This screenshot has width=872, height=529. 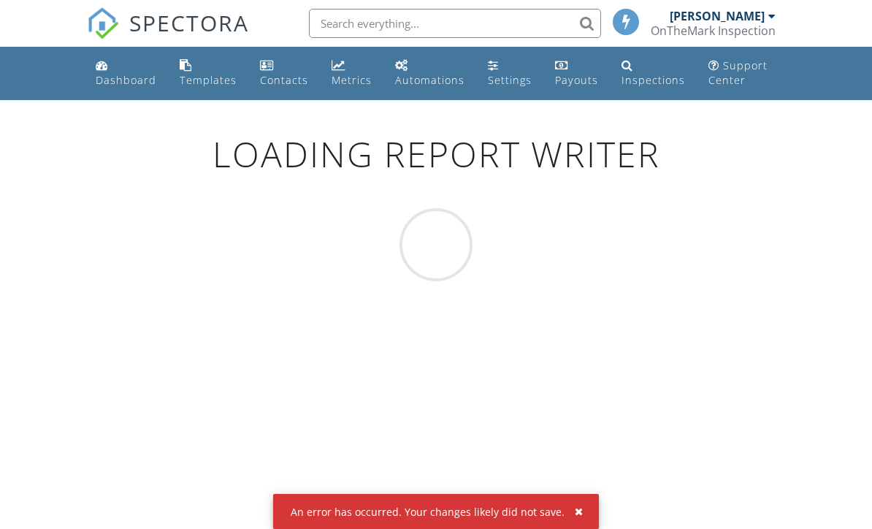 What do you see at coordinates (436, 511) in the screenshot?
I see `div: An error has occurred. Your changes likely did not save.` at bounding box center [436, 511].